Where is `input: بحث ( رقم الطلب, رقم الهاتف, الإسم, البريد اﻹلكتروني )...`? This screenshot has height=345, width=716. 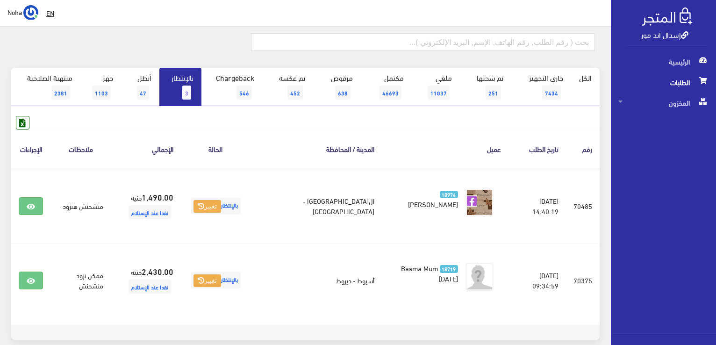 input: بحث ( رقم الطلب, رقم الهاتف, الإسم, البريد اﻹلكتروني )... is located at coordinates (423, 42).